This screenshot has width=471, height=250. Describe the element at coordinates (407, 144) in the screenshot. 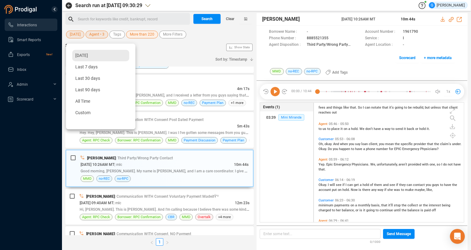

I see `span: specific` at that location.